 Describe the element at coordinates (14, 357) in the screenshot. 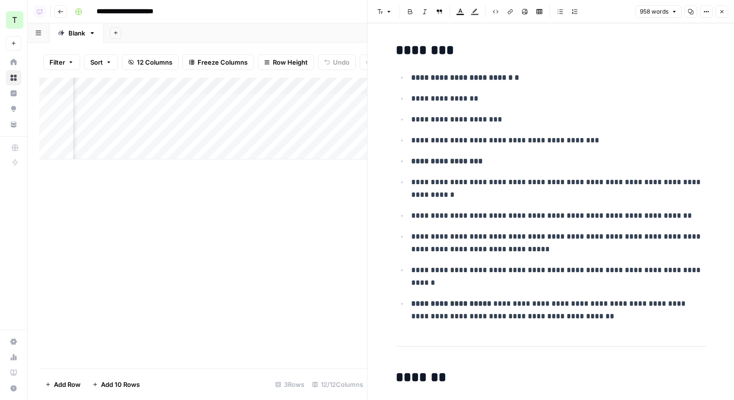

I see `a: Usage` at that location.